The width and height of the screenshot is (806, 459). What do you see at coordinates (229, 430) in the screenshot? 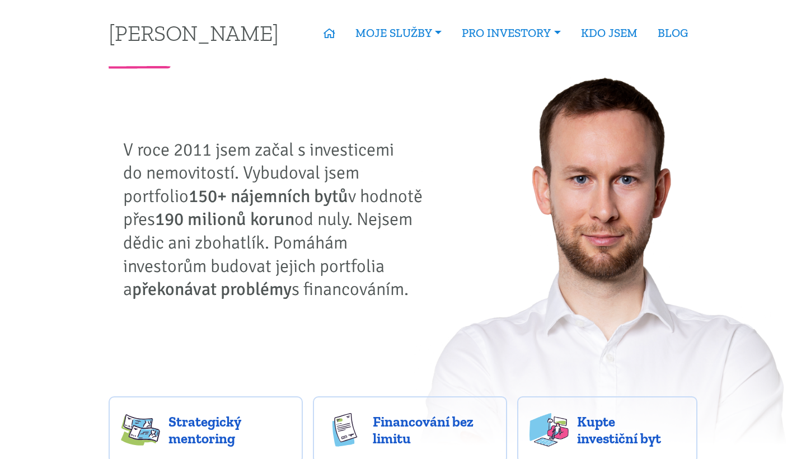
I see `span: Strategický mentoring` at bounding box center [229, 430].